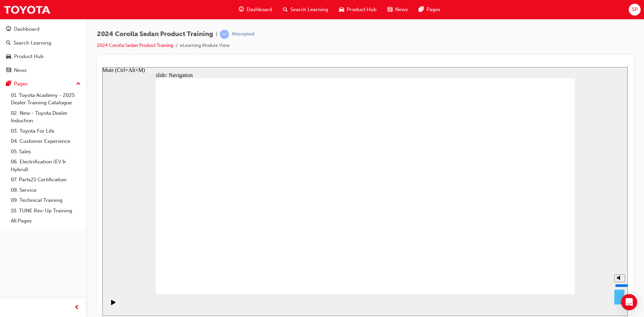  What do you see at coordinates (401, 9) in the screenshot?
I see `span: News` at bounding box center [401, 9].